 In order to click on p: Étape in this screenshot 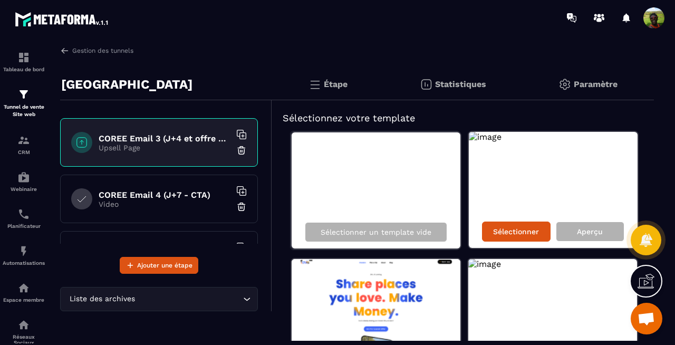, I will do `click(335, 84)`.